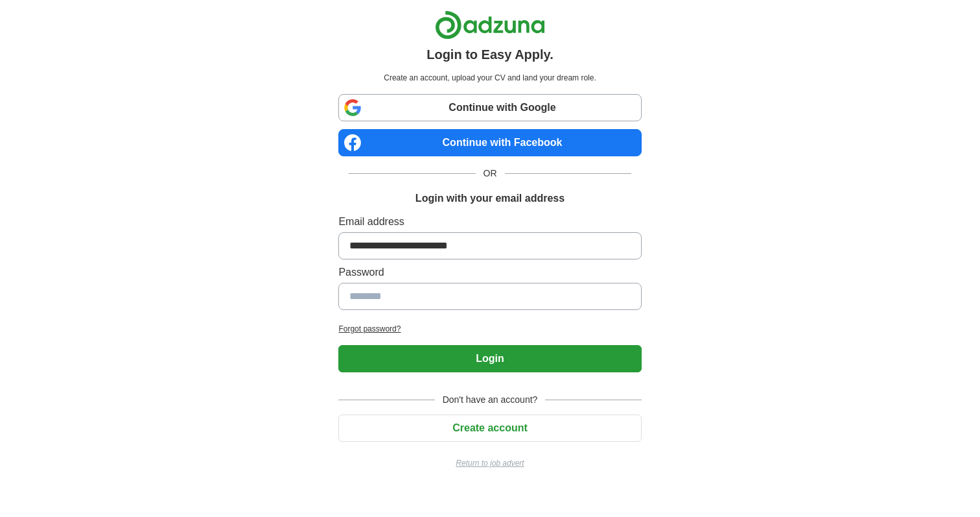 Image resolution: width=980 pixels, height=517 pixels. Describe the element at coordinates (489, 221) in the screenshot. I see `label: Email address` at that location.